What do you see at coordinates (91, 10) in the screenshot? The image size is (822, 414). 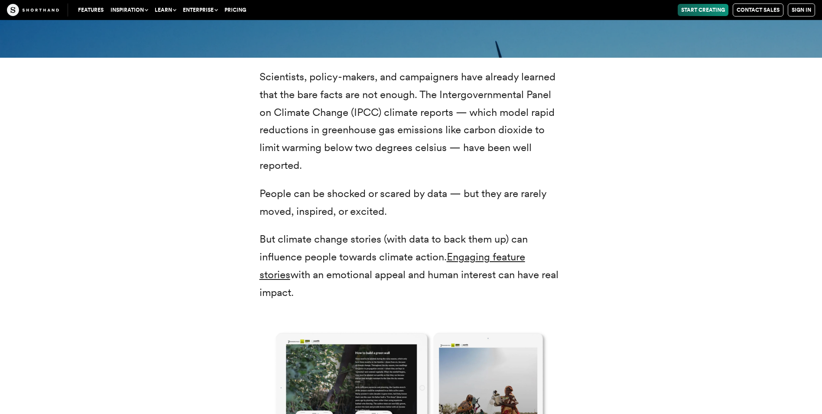 I see `a: Features` at bounding box center [91, 10].